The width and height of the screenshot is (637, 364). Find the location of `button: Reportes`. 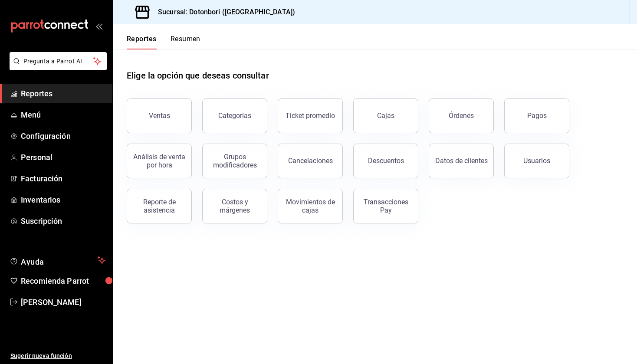

button: Reportes is located at coordinates (142, 42).